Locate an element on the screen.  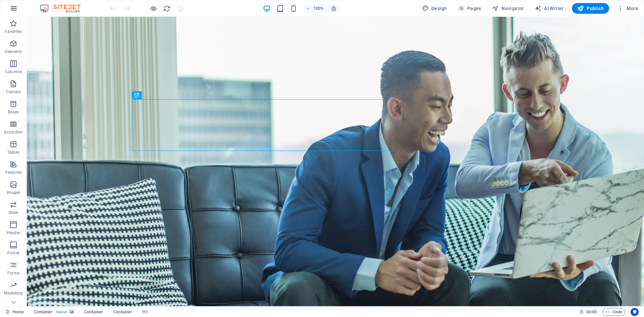
button: Code is located at coordinates (614, 312).